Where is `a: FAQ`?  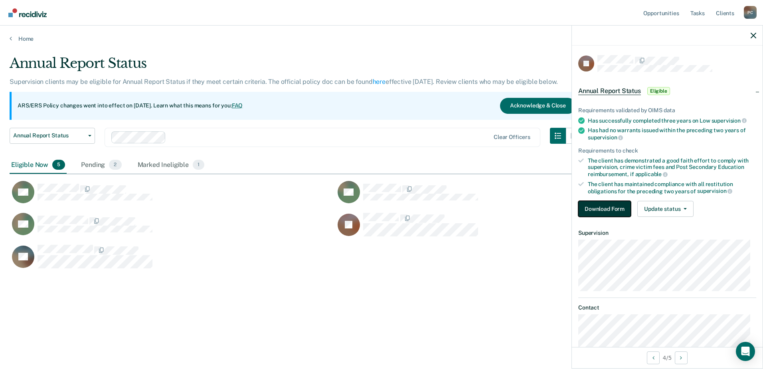 a: FAQ is located at coordinates (238, 105).